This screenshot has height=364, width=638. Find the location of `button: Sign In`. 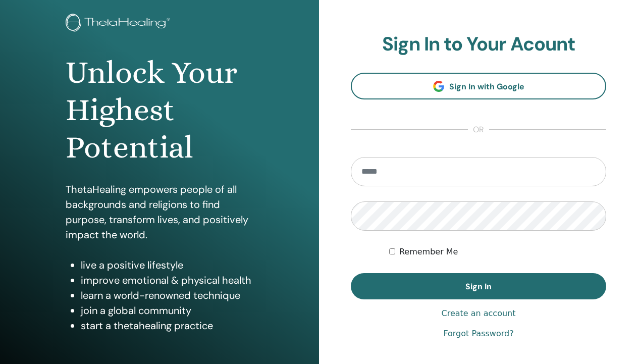

button: Sign In is located at coordinates (478, 286).